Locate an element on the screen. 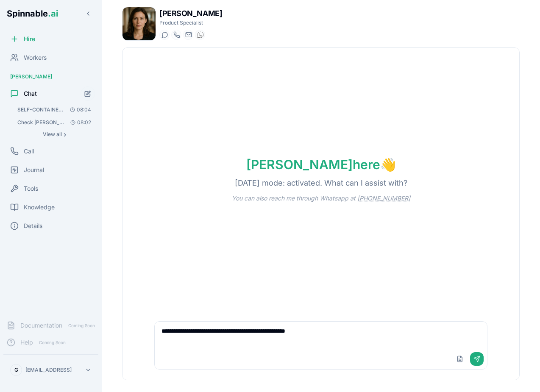  span: Chat is located at coordinates (30, 94).